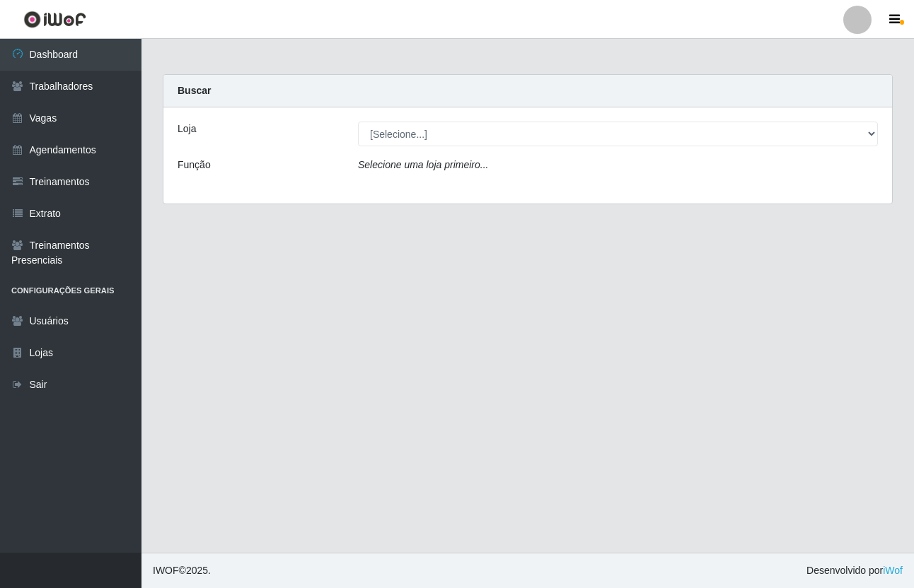  Describe the element at coordinates (194, 90) in the screenshot. I see `strong: Buscar` at that location.